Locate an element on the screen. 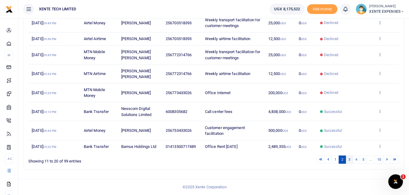  span: Airtel Airtime is located at coordinates (95, 39).